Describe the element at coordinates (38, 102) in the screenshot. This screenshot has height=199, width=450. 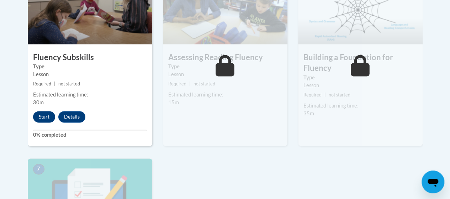
I see `span: 30m` at that location.